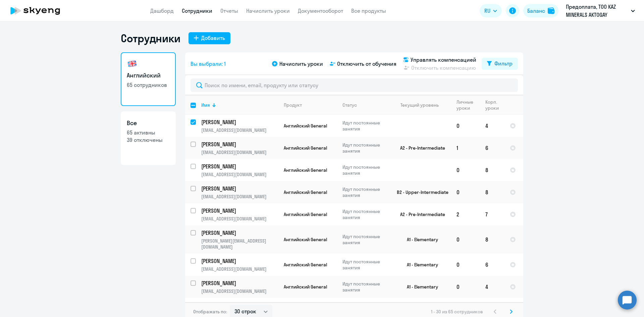  I want to click on p: 65 сотрудников, so click(148, 85).